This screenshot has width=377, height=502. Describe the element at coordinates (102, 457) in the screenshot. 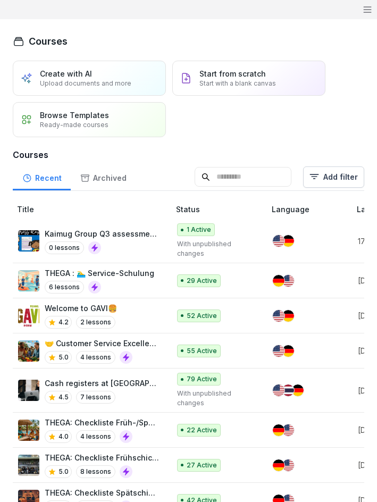

I see `p: THEGA: Checkliste Frühschicht Cafébar` at that location.